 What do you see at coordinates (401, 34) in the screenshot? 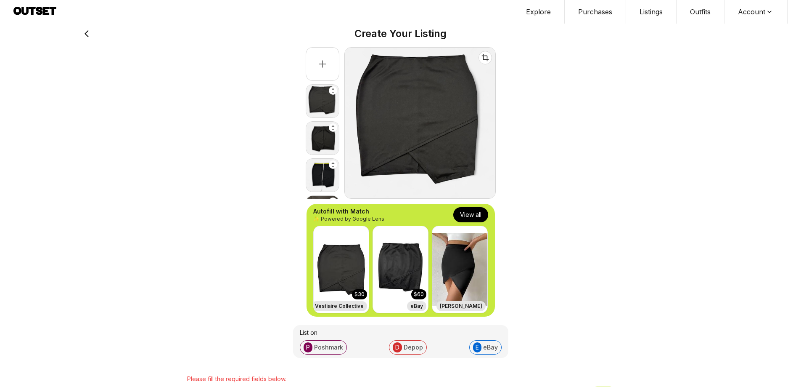
I see `h2: Create Your Listing` at bounding box center [401, 34].